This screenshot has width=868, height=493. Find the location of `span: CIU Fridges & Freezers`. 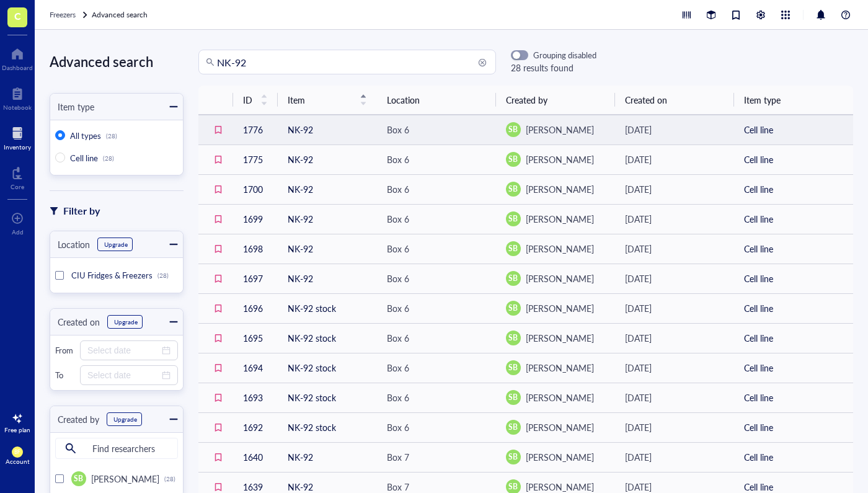

span: CIU Fridges & Freezers is located at coordinates (111, 275).